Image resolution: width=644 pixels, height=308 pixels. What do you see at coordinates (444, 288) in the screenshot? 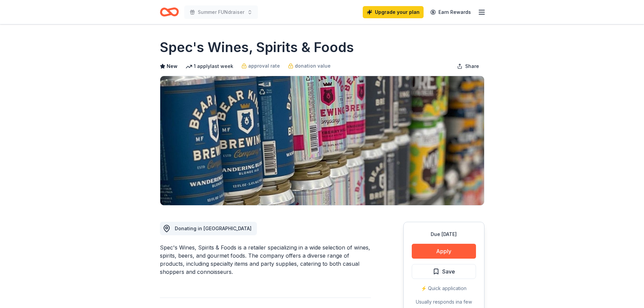
I see `div: ⚡️ Quick application` at bounding box center [444, 288].